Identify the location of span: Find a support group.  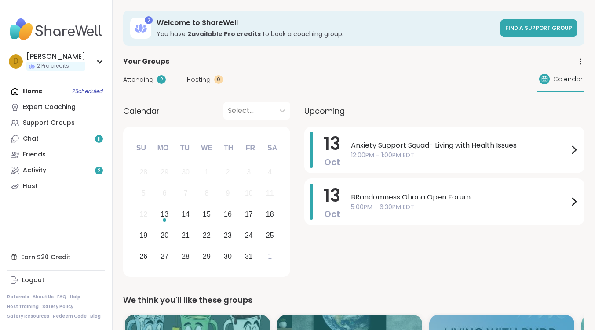
(538, 28).